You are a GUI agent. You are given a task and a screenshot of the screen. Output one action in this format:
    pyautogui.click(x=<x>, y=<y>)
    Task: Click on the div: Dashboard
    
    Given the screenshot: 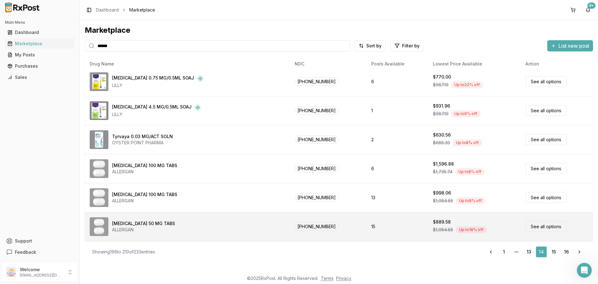 What is the action you would take?
    pyautogui.click(x=40, y=32)
    